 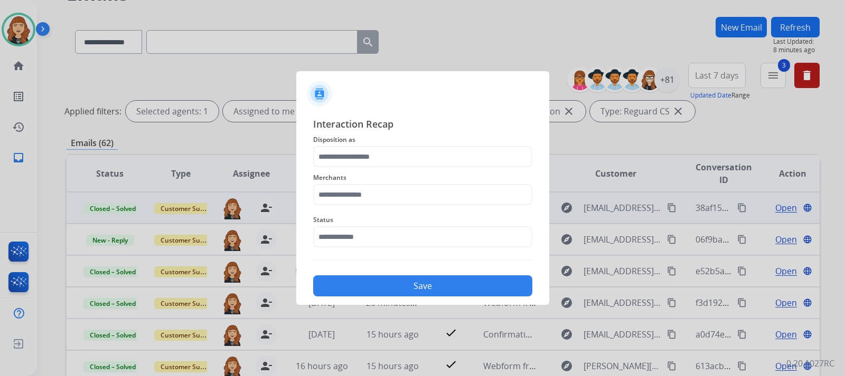 What do you see at coordinates (422, 260) in the screenshot?
I see `img: contact-recap-line.svg` at bounding box center [422, 260].